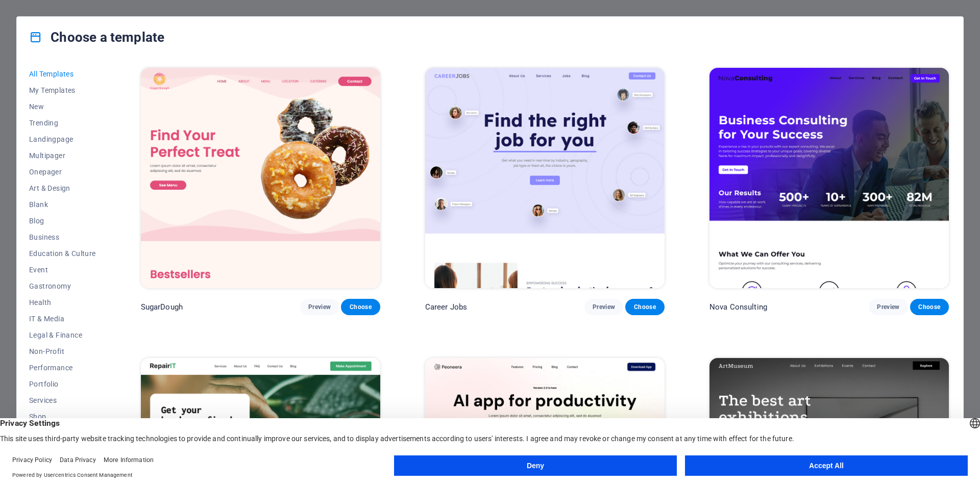  I want to click on button: All Templates, so click(62, 74).